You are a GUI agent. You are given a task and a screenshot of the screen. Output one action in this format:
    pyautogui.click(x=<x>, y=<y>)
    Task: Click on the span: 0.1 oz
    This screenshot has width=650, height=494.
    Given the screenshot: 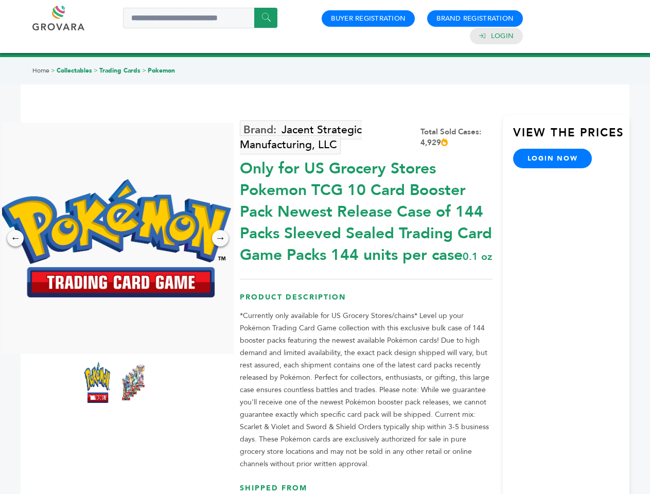 What is the action you would take?
    pyautogui.click(x=477, y=256)
    